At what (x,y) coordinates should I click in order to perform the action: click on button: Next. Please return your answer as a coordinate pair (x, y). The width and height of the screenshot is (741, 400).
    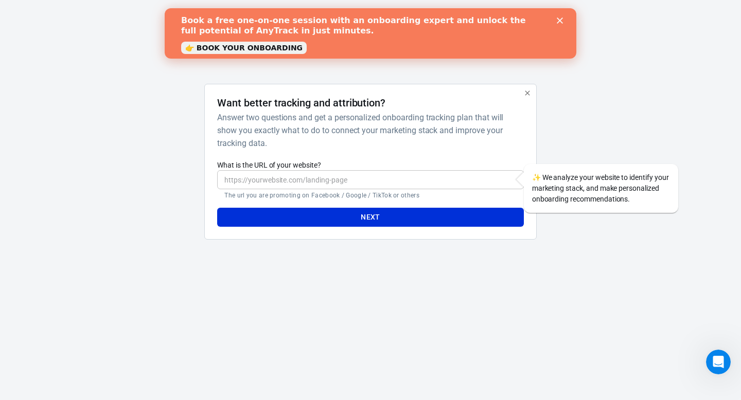
    Looking at the image, I should click on (370, 217).